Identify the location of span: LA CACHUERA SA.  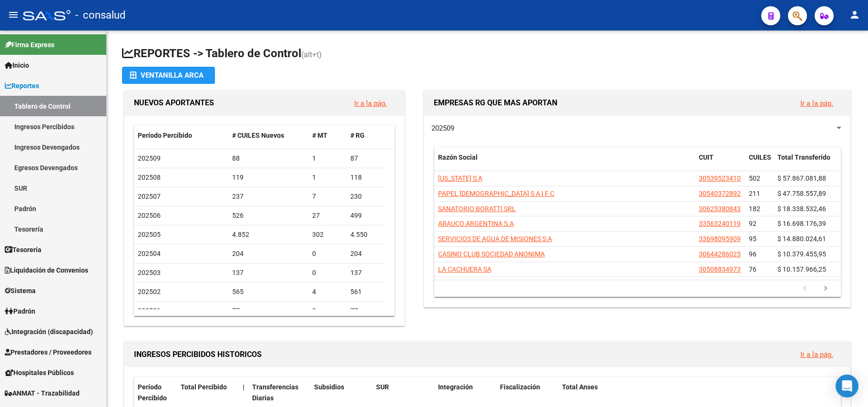
(465, 269).